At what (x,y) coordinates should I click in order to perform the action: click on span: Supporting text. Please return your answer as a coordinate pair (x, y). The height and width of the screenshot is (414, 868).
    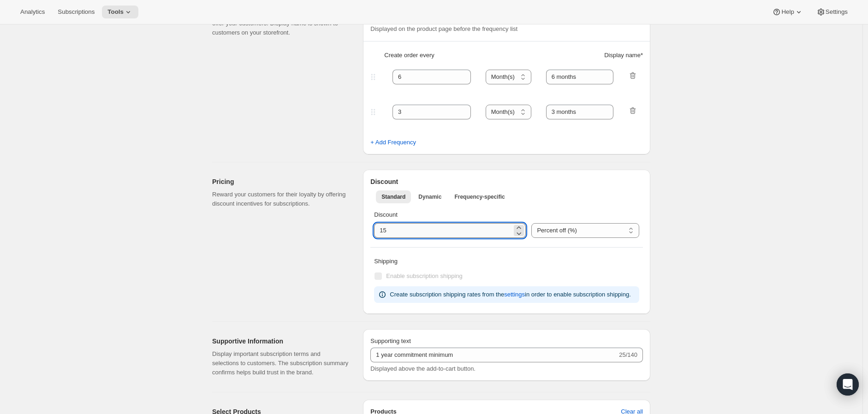
    Looking at the image, I should click on (390, 341).